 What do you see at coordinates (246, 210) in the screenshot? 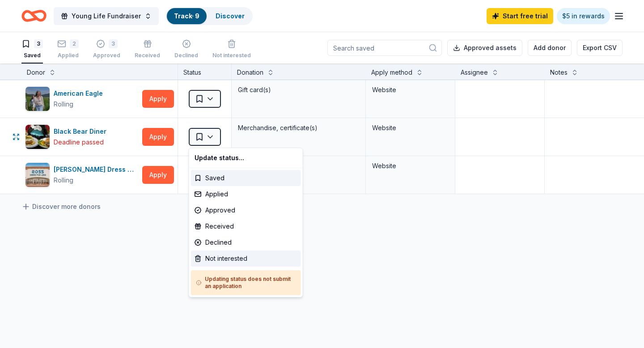
I see `div: Approved` at bounding box center [246, 210].